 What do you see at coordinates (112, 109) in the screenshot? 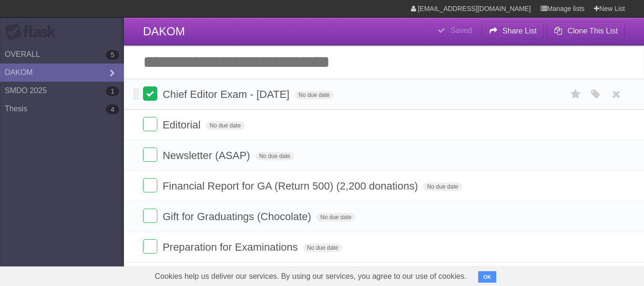
I see `b: 4` at bounding box center [112, 109].